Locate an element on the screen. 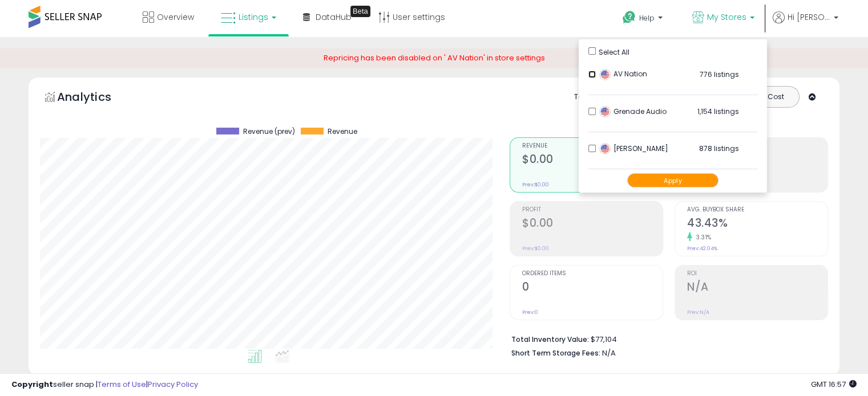 Image resolution: width=868 pixels, height=396 pixels. span: 1,154 listings is located at coordinates (718, 111).